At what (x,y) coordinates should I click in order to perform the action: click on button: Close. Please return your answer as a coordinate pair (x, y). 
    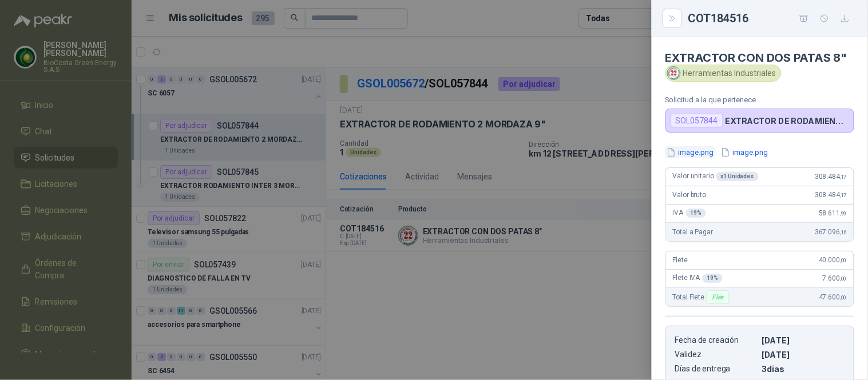
    Looking at the image, I should click on (673, 18).